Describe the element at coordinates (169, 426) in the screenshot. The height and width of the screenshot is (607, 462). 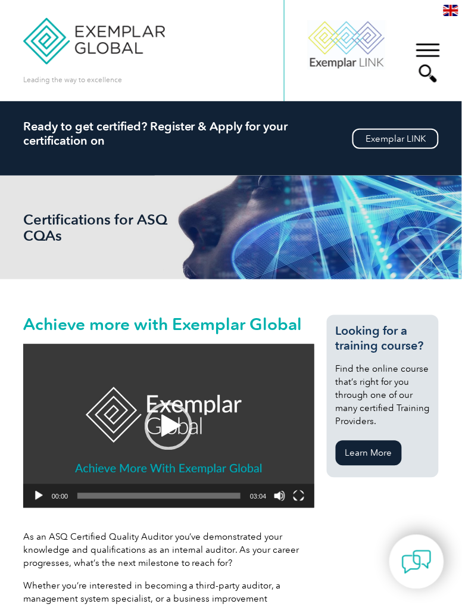
I see `div: Video Player` at that location.